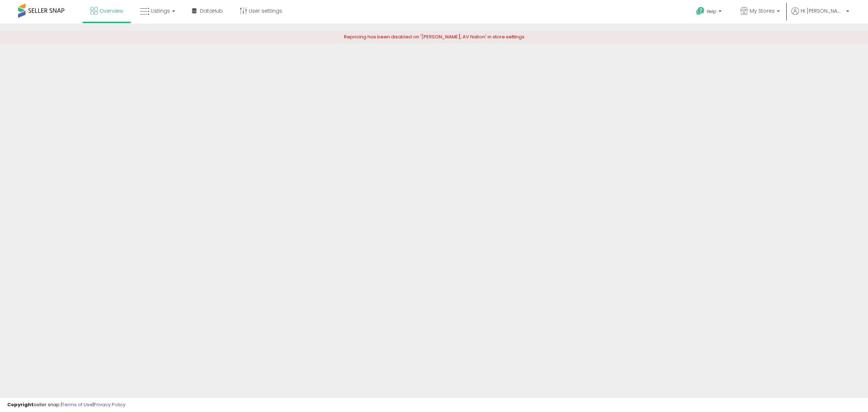 The width and height of the screenshot is (868, 412). What do you see at coordinates (161, 11) in the screenshot?
I see `span: Listings` at bounding box center [161, 11].